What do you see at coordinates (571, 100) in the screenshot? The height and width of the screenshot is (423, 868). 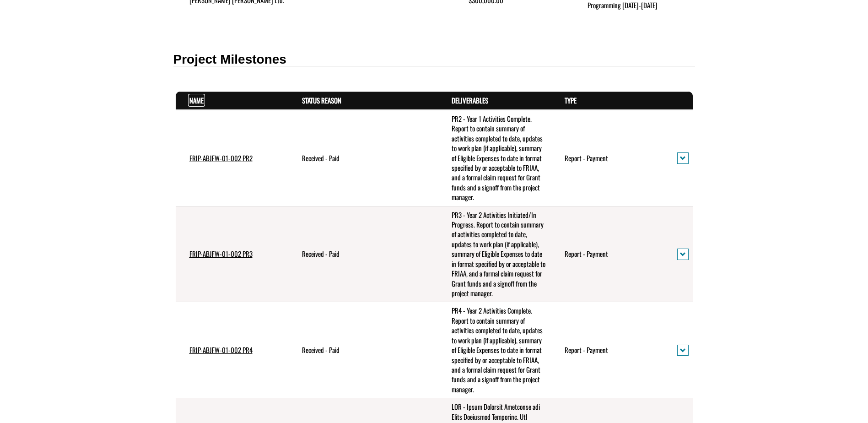 I see `a: Type` at bounding box center [571, 100].